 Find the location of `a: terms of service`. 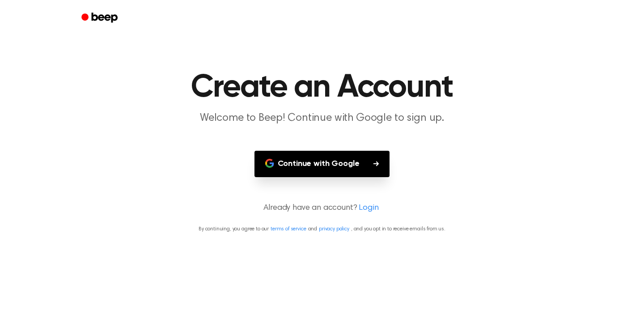

a: terms of service is located at coordinates (288, 229).